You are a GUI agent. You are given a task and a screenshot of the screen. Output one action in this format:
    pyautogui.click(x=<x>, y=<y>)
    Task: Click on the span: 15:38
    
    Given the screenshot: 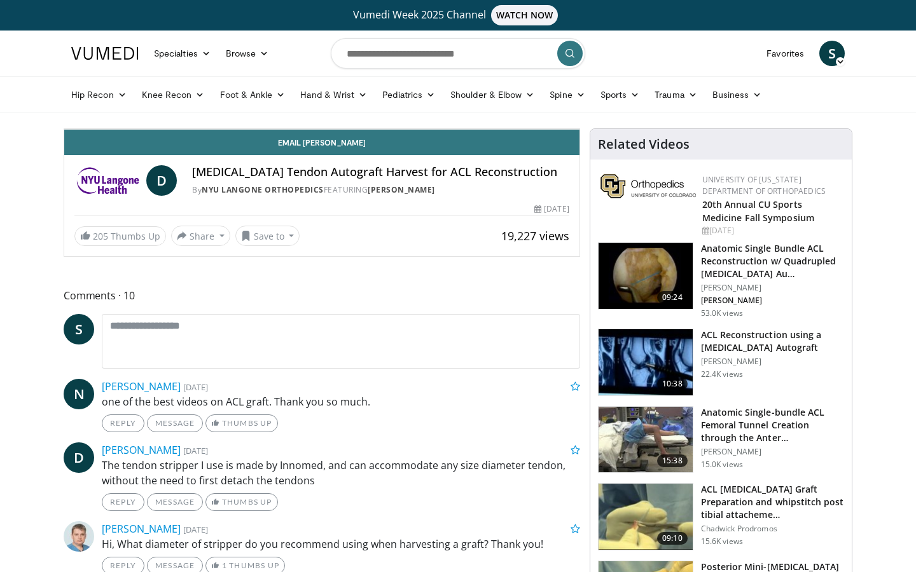 What is the action you would take?
    pyautogui.click(x=672, y=461)
    